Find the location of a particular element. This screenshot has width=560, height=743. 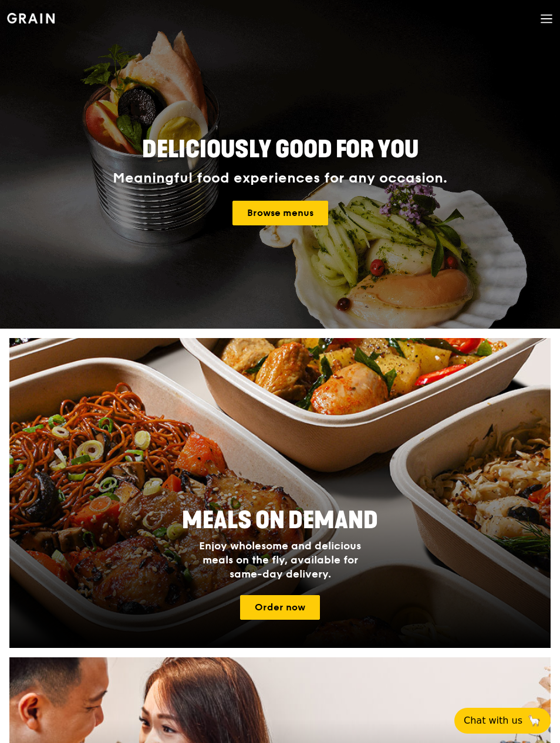

button: Chat with us🦙 is located at coordinates (503, 721).